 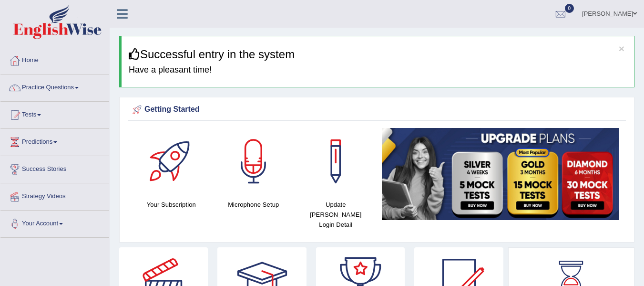 What do you see at coordinates (254, 204) in the screenshot?
I see `h4: Microphone Setup` at bounding box center [254, 204].